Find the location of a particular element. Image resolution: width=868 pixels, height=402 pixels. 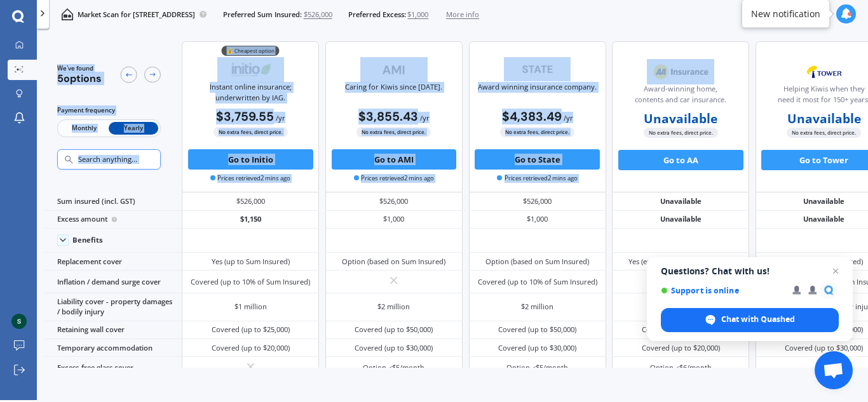

span: Monthly is located at coordinates (84, 128).